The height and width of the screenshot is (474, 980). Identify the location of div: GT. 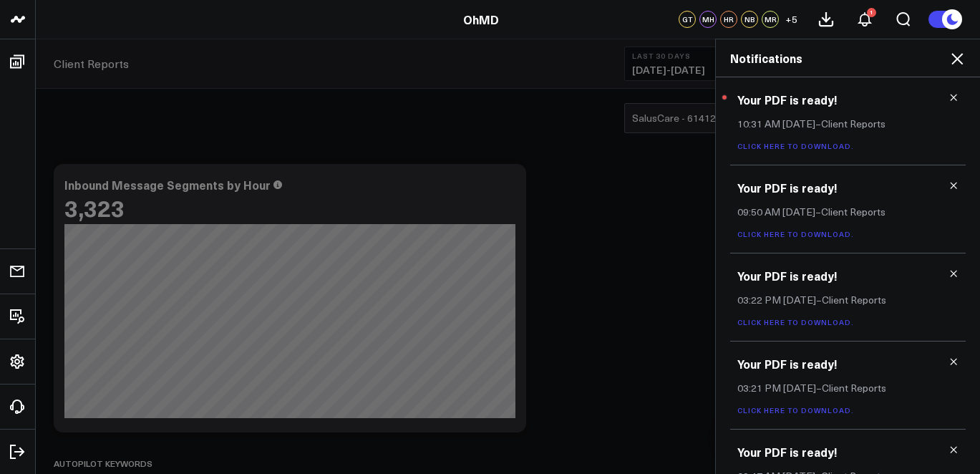
(687, 19).